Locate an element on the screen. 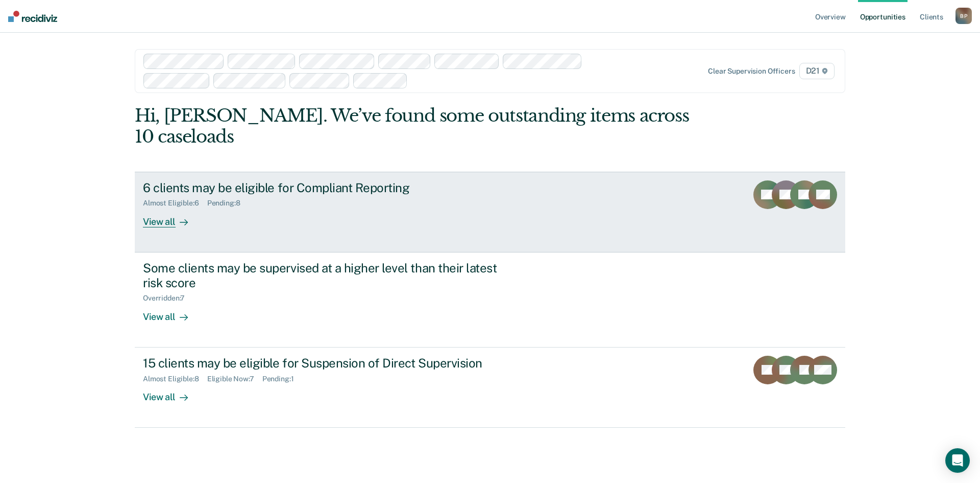 This screenshot has height=483, width=980. button: BP is located at coordinates (963, 16).